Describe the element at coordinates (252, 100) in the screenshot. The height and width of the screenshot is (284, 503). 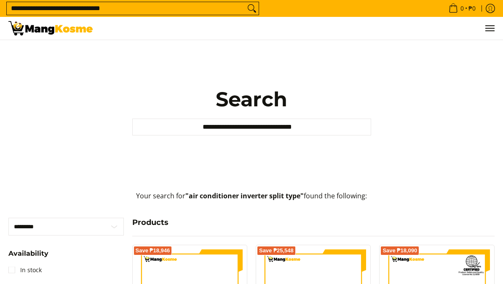
I see `h1: Search` at that location.